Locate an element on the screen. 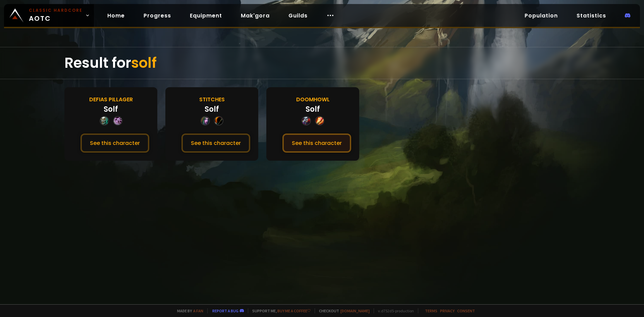 Image resolution: width=644 pixels, height=317 pixels. a: Buy me a coffee is located at coordinates (294, 311).